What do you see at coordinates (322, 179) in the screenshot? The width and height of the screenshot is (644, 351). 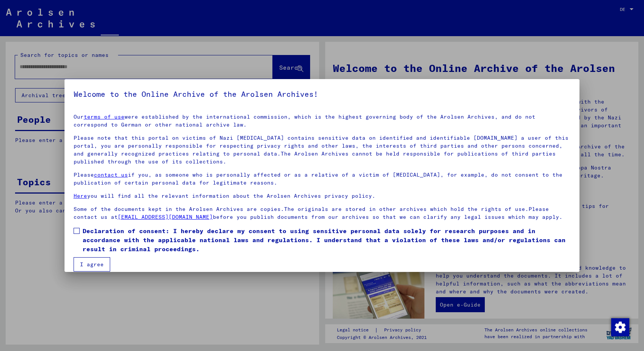 I see `p: Please if you, as someone who is personally affected or as a relative of a victim of [MEDICAL_DAT...` at bounding box center [322, 179].